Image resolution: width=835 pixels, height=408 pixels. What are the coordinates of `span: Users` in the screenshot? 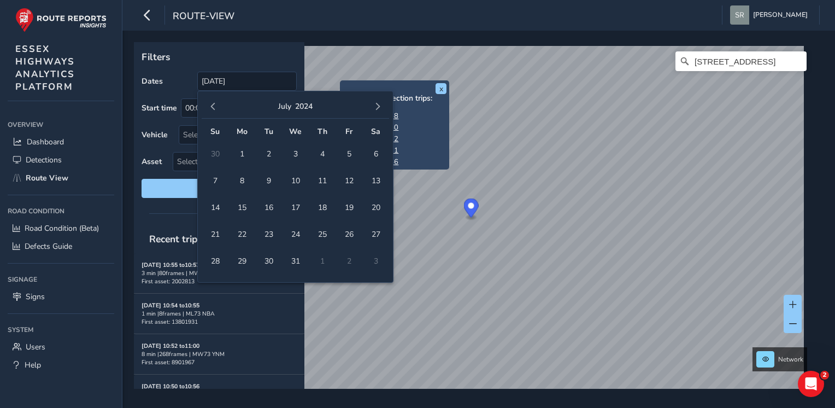 It's located at (36, 346).